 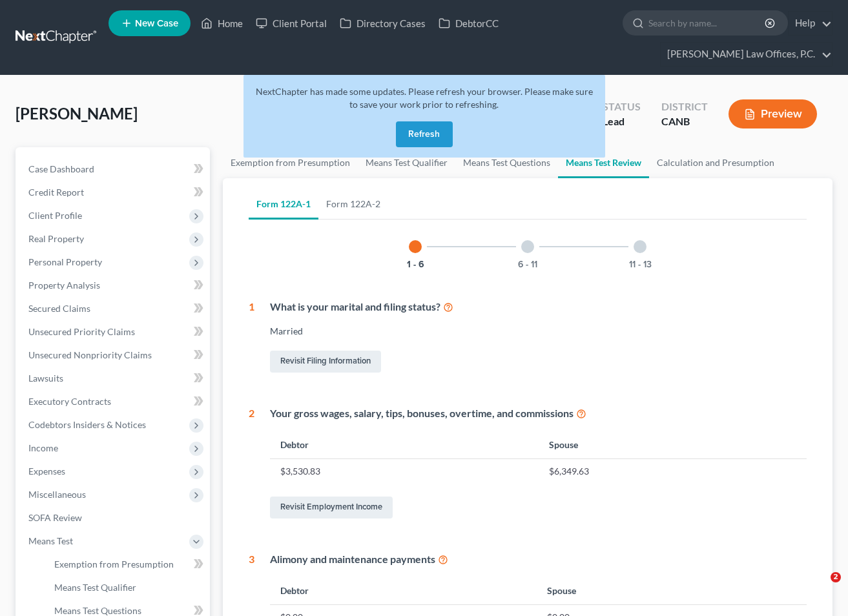 What do you see at coordinates (55, 215) in the screenshot?
I see `span: Client Profile` at bounding box center [55, 215].